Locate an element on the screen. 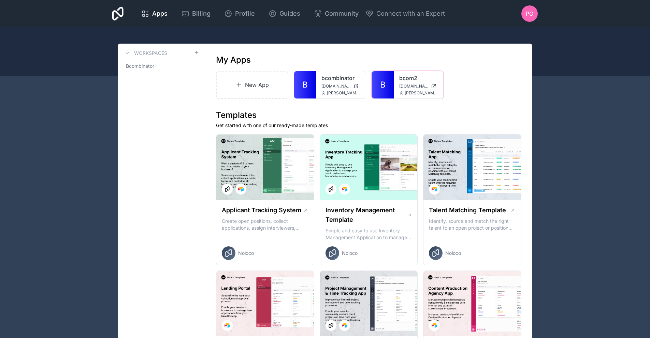 This screenshot has height=338, width=650. a: Apps is located at coordinates (154, 14).